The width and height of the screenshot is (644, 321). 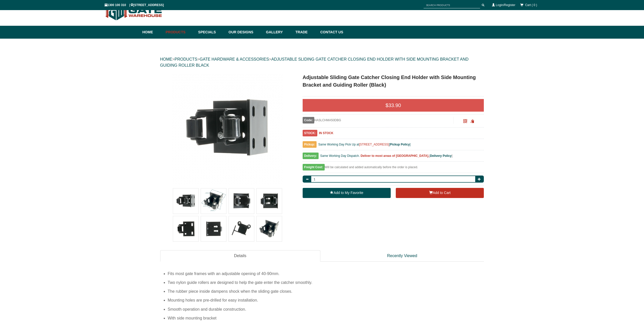 I want to click on span: Pickup:, so click(x=309, y=145).